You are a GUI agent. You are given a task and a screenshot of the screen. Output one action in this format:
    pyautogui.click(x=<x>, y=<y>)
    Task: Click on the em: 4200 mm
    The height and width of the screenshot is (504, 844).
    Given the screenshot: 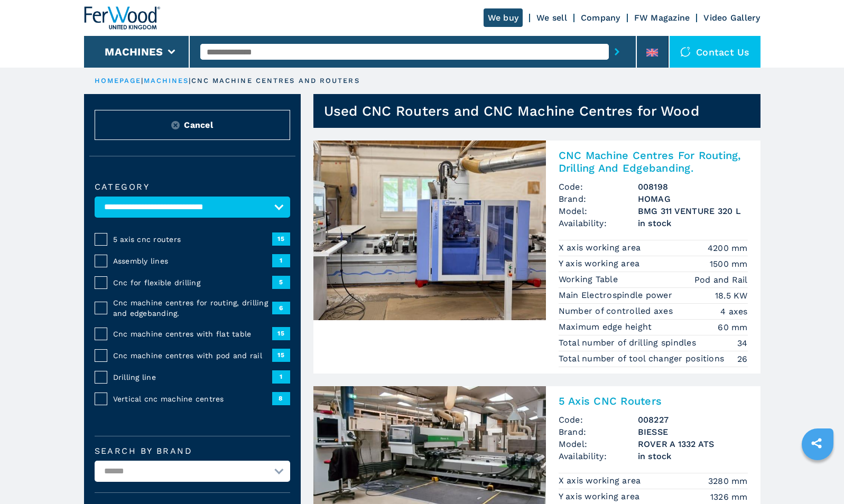 What is the action you would take?
    pyautogui.click(x=727, y=248)
    